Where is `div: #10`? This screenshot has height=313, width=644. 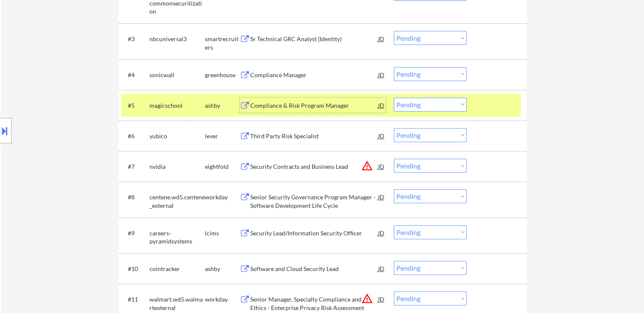 div: #10 is located at coordinates (135, 269).